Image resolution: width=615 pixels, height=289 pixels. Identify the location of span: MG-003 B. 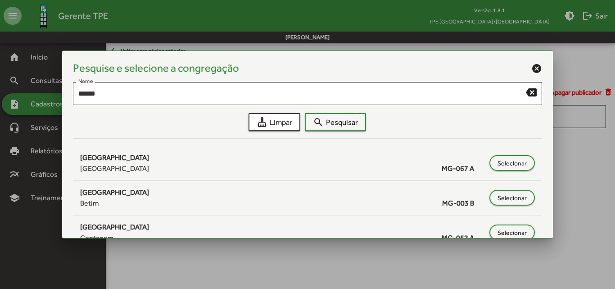
(463, 203).